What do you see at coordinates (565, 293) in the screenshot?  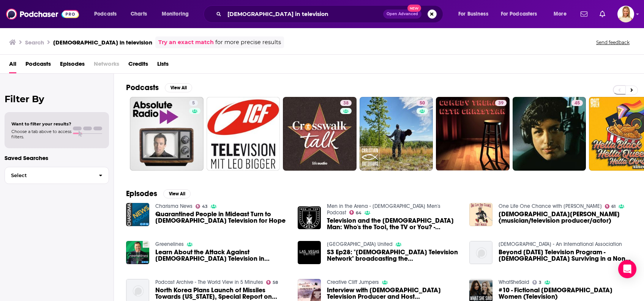 I see `a: #10 - Fictional Christian Women (Television)` at bounding box center [565, 293].